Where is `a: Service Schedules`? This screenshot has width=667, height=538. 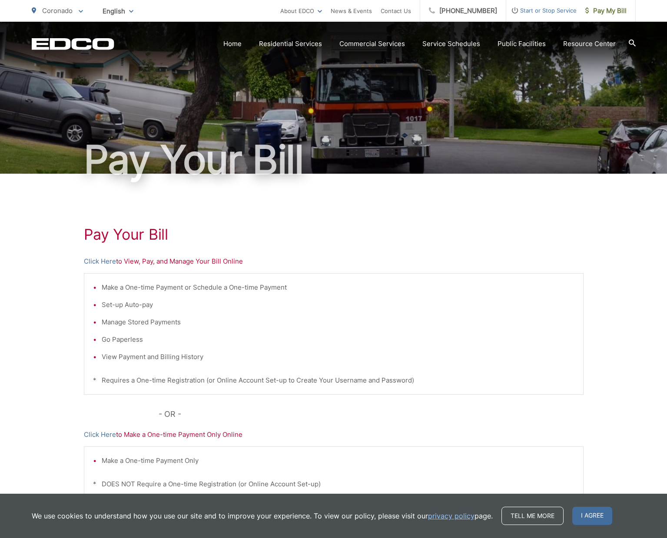
a: Service Schedules is located at coordinates (451, 44).